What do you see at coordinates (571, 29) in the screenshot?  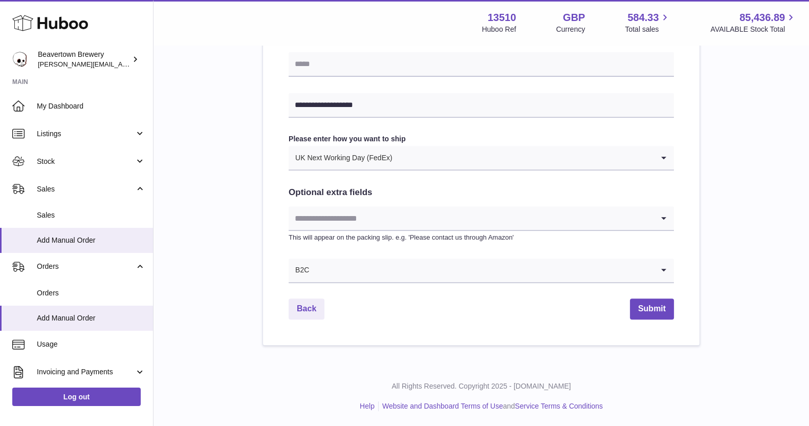 I see `div: Currency` at bounding box center [571, 29].